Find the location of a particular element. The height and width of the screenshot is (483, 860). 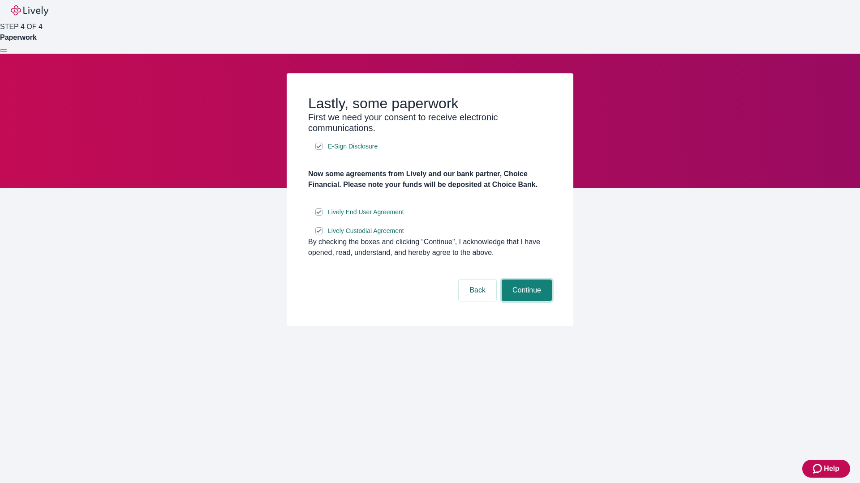

span: Help is located at coordinates (831, 469).